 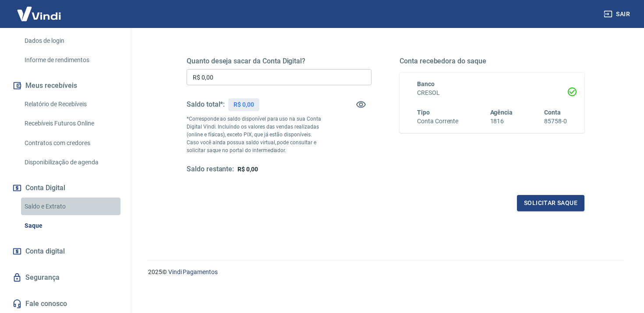 What do you see at coordinates (71, 143) in the screenshot?
I see `a: Contratos com credores` at bounding box center [71, 143].